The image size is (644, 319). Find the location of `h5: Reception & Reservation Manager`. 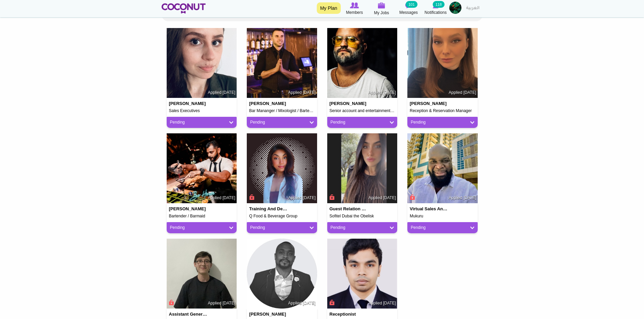

h5: Reception & Reservation Manager is located at coordinates (443, 111).